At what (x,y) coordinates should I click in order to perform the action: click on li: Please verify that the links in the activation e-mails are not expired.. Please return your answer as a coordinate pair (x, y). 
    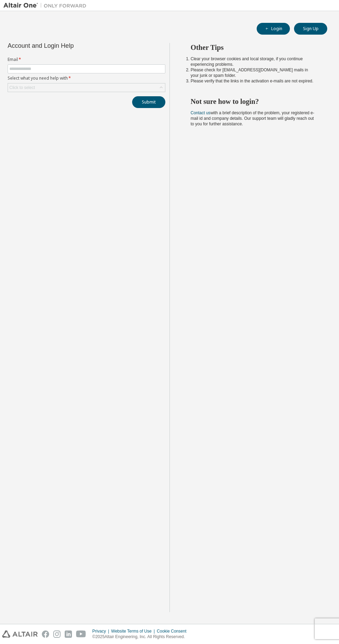
    Looking at the image, I should click on (252, 81).